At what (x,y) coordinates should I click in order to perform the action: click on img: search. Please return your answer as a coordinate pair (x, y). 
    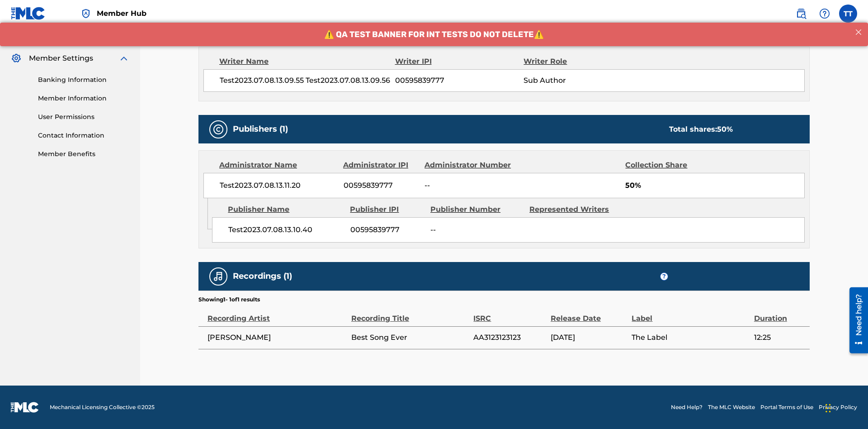
    Looking at the image, I should click on (801, 14).